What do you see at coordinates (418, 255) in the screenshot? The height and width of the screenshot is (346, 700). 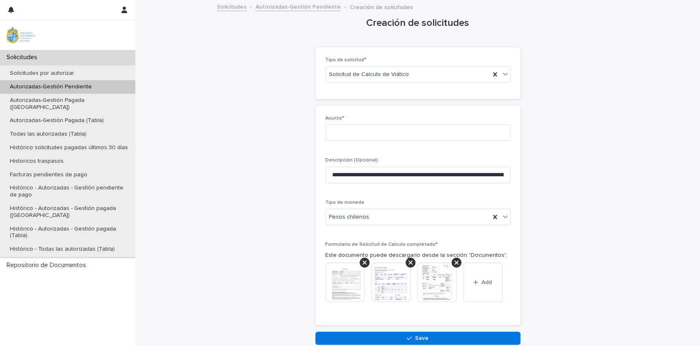 I see `p: Este documento puede descargarlo desde la sección "Documentos".` at bounding box center [418, 255].